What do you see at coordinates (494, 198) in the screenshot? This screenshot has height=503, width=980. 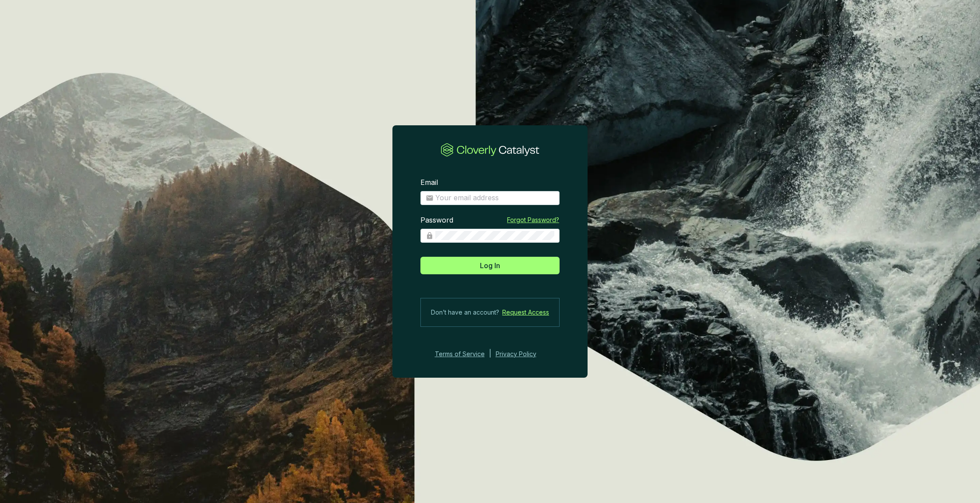 I see `input: Email` at bounding box center [494, 198].